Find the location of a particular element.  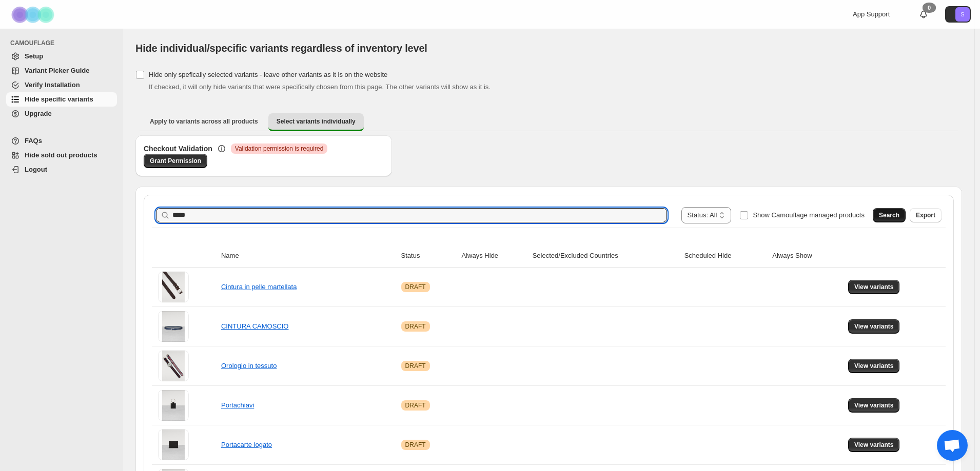

h3: Checkout Validation is located at coordinates (178, 149).